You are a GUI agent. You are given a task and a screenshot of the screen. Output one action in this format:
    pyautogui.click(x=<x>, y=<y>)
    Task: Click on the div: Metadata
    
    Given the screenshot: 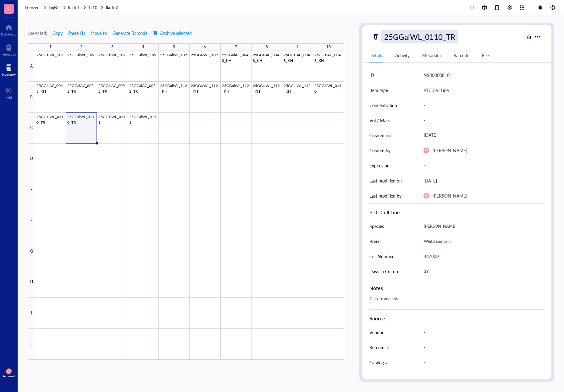 What is the action you would take?
    pyautogui.click(x=431, y=55)
    